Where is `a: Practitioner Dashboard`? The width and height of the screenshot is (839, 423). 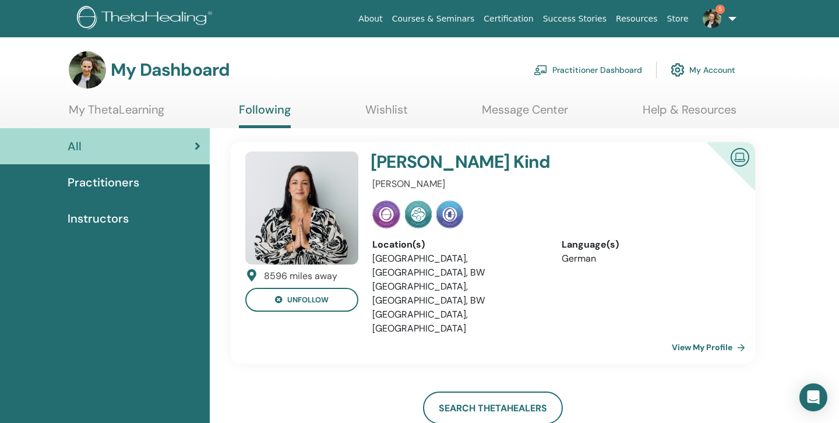 a: Practitioner Dashboard is located at coordinates (588, 70).